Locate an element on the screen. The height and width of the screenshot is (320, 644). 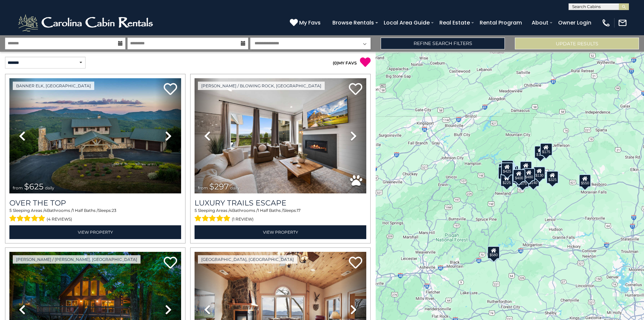
div: $400 is located at coordinates (519, 175).